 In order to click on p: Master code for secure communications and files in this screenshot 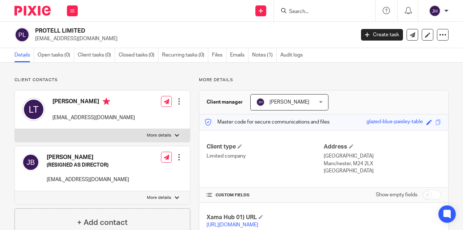, I will do `click(267, 122)`.